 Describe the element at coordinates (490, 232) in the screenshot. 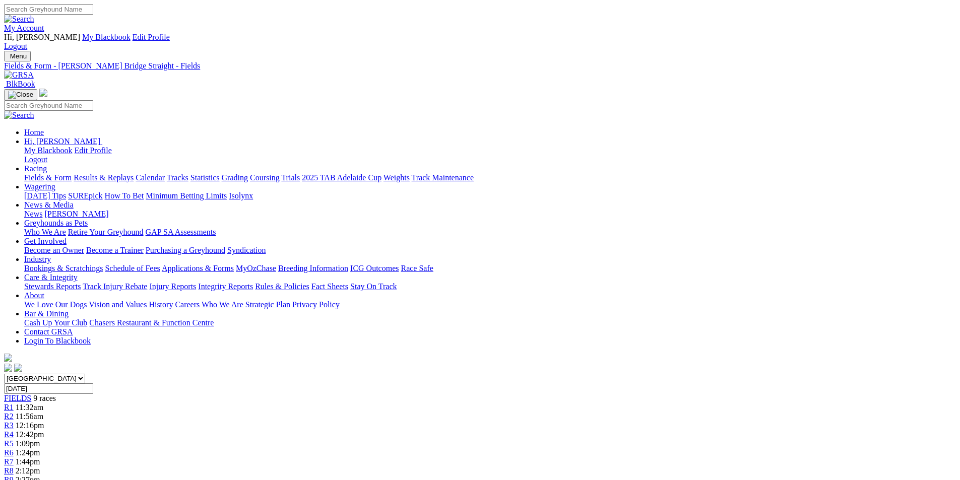

I see `div: Greyhounds as Pets` at that location.